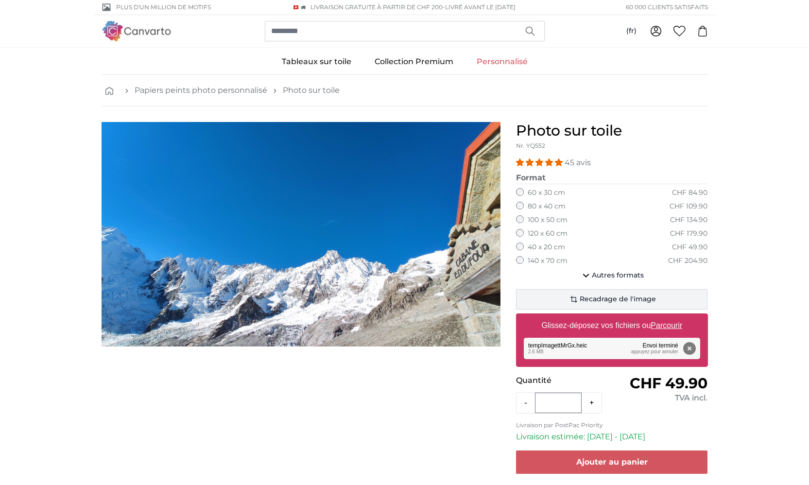 This screenshot has width=809, height=485. Describe the element at coordinates (631, 31) in the screenshot. I see `button: (fr)` at that location.